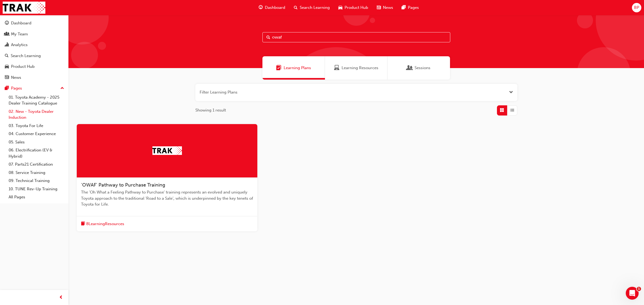  What do you see at coordinates (123, 185) in the screenshot?
I see `span: 'OWAF' Pathway to Purchase Training` at bounding box center [123, 185].